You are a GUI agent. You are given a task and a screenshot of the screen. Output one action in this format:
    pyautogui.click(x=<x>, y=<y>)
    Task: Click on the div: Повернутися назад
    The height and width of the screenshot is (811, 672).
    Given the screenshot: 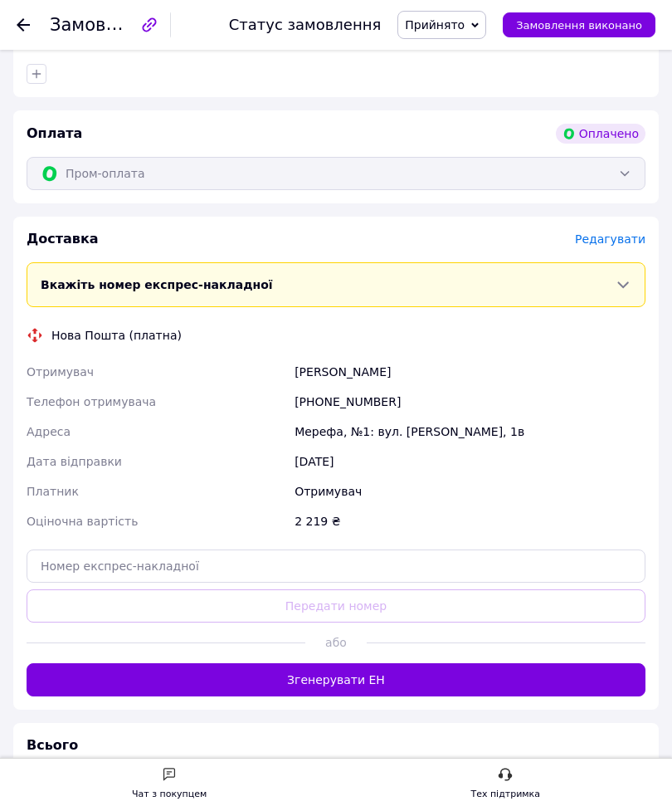 What is the action you would take?
    pyautogui.click(x=23, y=25)
    